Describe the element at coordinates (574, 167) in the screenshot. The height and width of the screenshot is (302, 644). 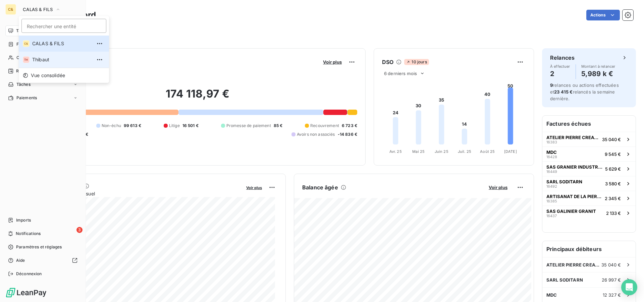
I see `span: SAS GRANIER INDUSTRIE DE LA PIERRE` at that location.